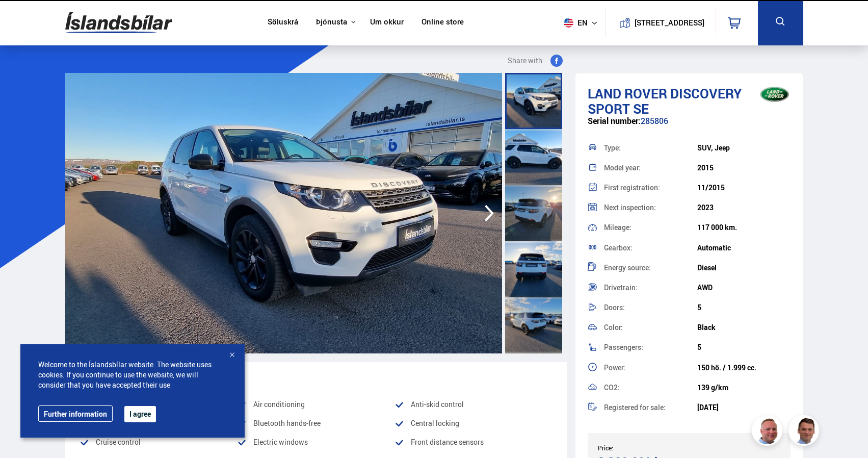 The image size is (868, 458). Describe the element at coordinates (651, 148) in the screenshot. I see `div: Type:` at that location.